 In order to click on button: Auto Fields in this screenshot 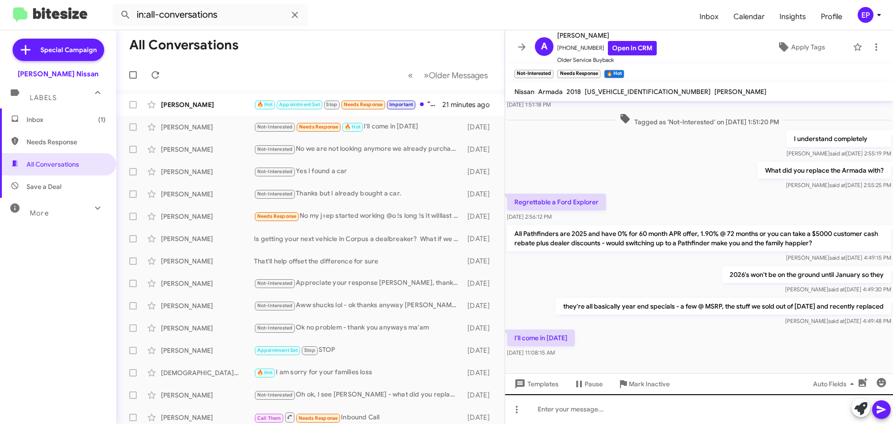, I will do `click(835, 384)`.